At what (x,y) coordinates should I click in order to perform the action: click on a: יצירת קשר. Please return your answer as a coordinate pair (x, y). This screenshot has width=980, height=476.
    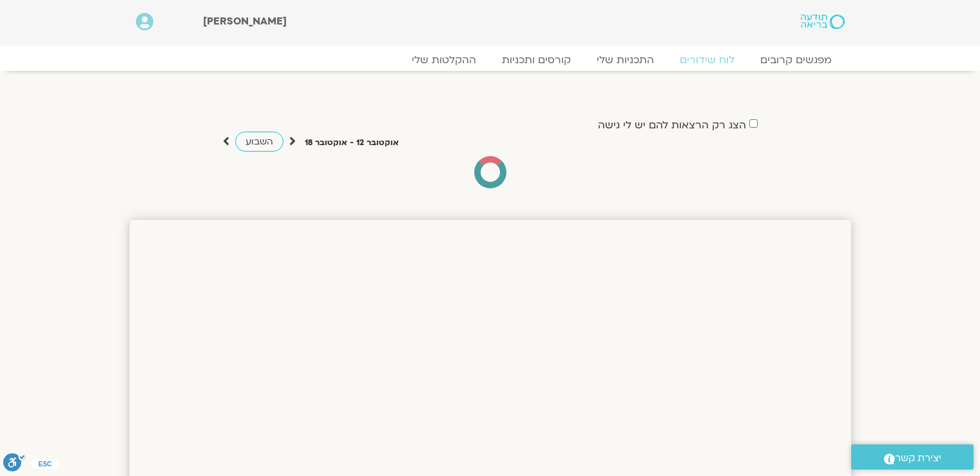
    Looking at the image, I should click on (913, 456).